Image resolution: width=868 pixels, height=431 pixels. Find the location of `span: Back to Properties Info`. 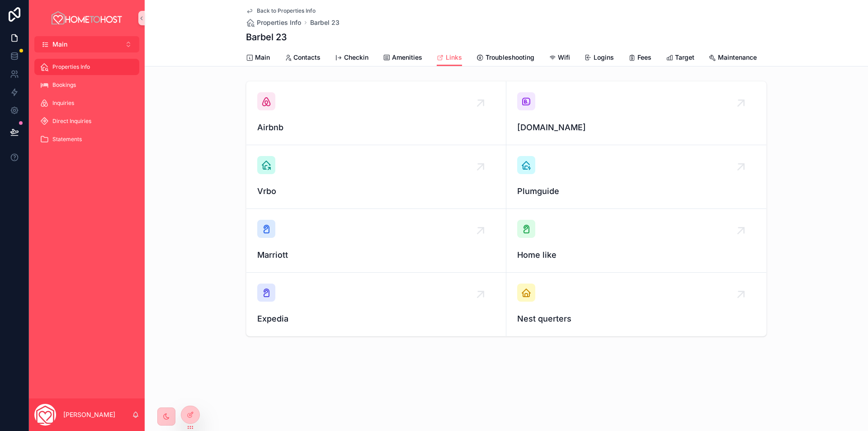

span: Back to Properties Info is located at coordinates (286, 11).